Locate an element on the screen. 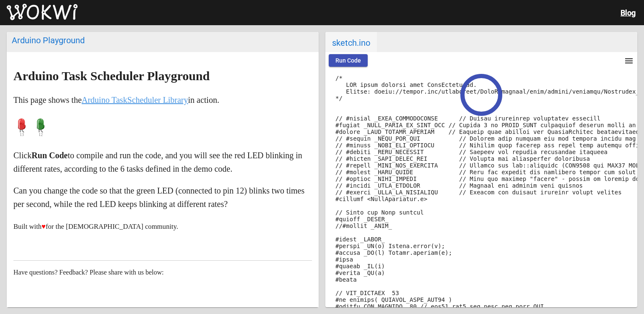 The height and width of the screenshot is (314, 644). strong: Run Code is located at coordinates (49, 155).